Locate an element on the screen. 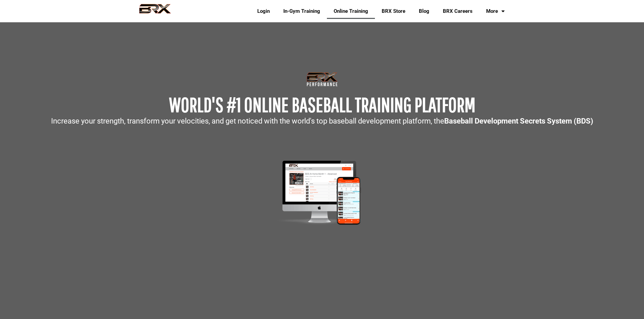 This screenshot has height=319, width=644. img: Transparent-Black-BRX-Logo-White-Performance is located at coordinates (322, 80).